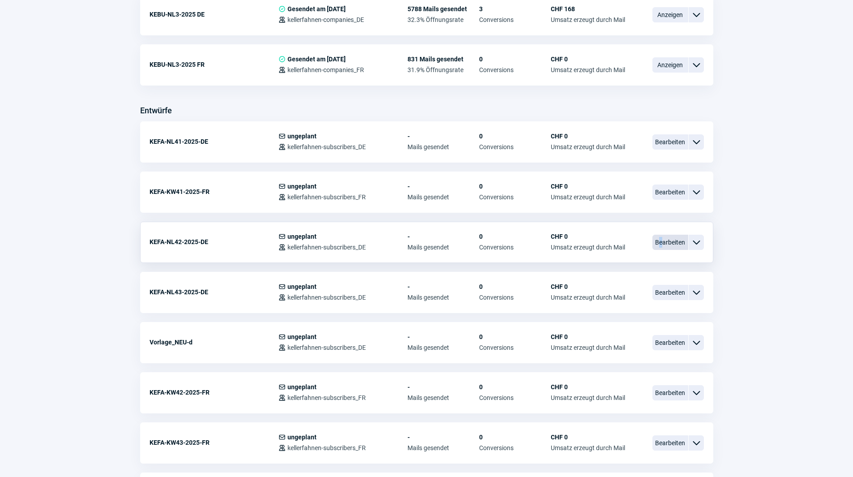 This screenshot has height=477, width=853. What do you see at coordinates (214, 342) in the screenshot?
I see `div: Vorlage_NEU-d` at bounding box center [214, 342].